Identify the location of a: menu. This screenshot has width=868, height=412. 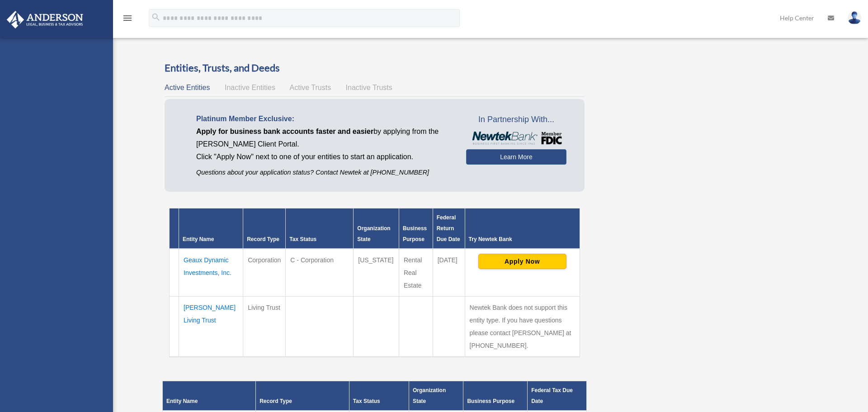
(128, 19).